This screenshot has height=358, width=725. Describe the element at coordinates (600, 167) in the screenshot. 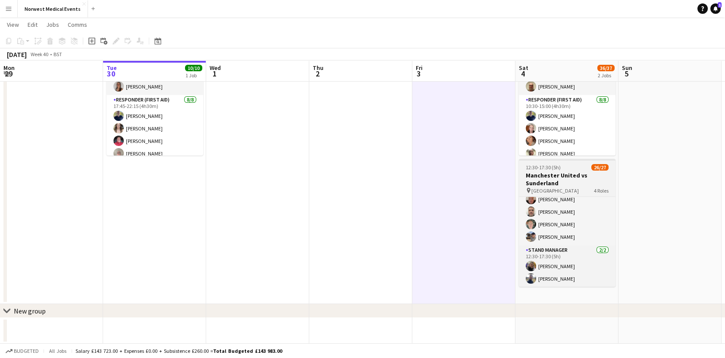

I see `span: 26/27` at that location.